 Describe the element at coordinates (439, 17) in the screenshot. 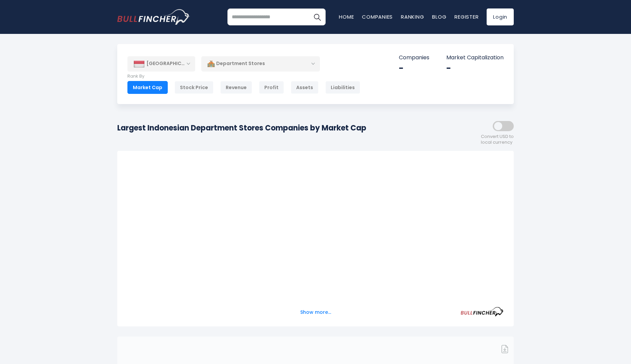

I see `a: Blog` at that location.